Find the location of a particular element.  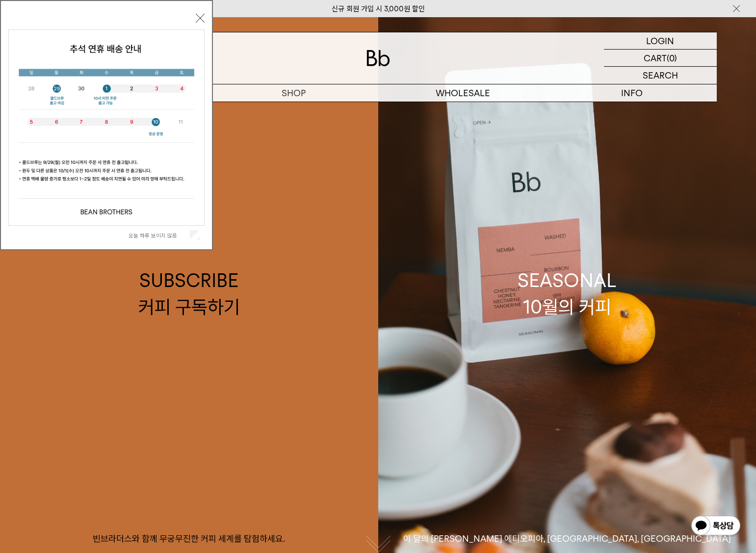

img: 5e4d662c6b1424087153c0055ceb1a13_140731.jpg is located at coordinates (106, 128).